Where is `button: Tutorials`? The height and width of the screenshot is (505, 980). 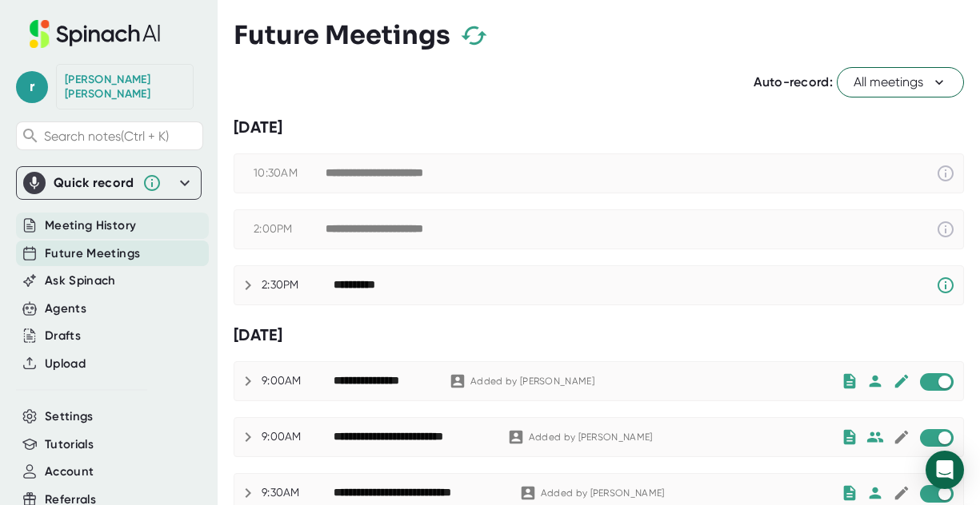
button: Tutorials is located at coordinates (69, 445).